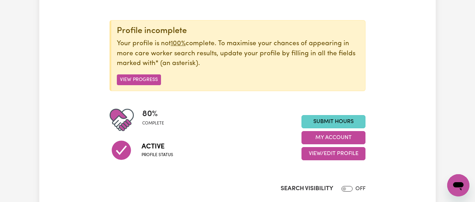 Image resolution: width=475 pixels, height=202 pixels. What do you see at coordinates (333, 154) in the screenshot?
I see `button: View/Edit Profile` at bounding box center [333, 154].